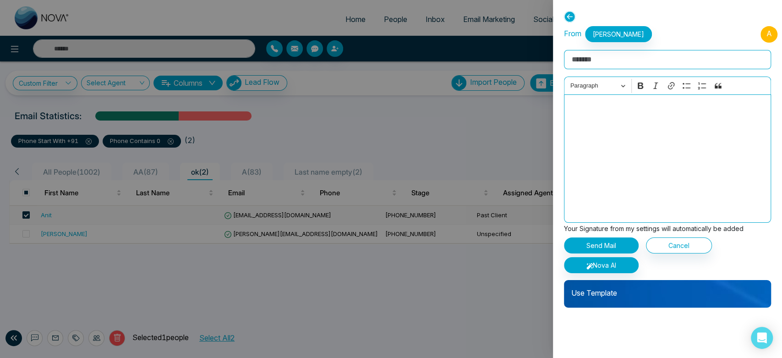 This screenshot has width=782, height=358. What do you see at coordinates (601, 245) in the screenshot?
I see `button: Send Mail` at bounding box center [601, 245].